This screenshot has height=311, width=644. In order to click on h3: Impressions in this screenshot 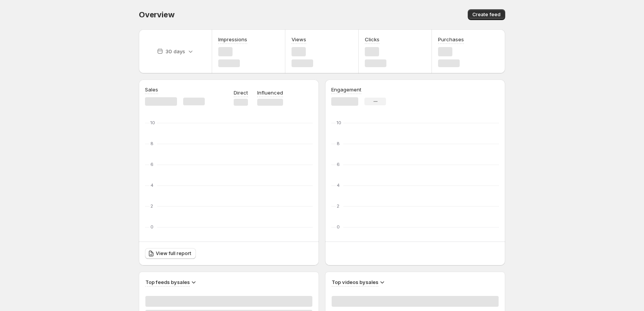, I will do `click(233, 39)`.